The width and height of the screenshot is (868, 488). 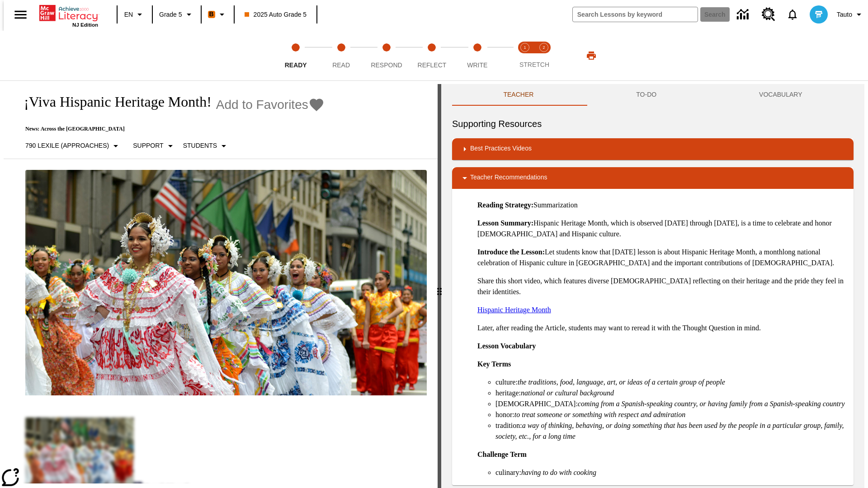 What do you see at coordinates (819, 14) in the screenshot?
I see `button: Select a new avatar` at bounding box center [819, 14].